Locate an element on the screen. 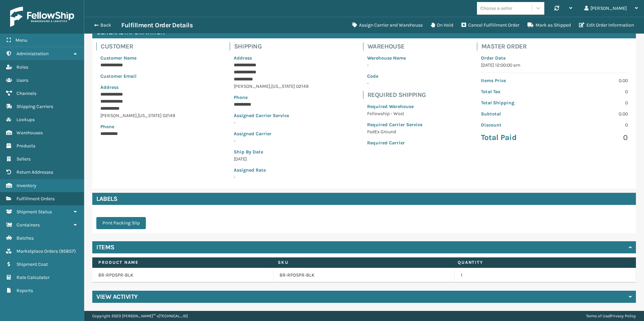 This screenshot has width=644, height=321. button: Cancel Fulfillment Order is located at coordinates (491, 25).